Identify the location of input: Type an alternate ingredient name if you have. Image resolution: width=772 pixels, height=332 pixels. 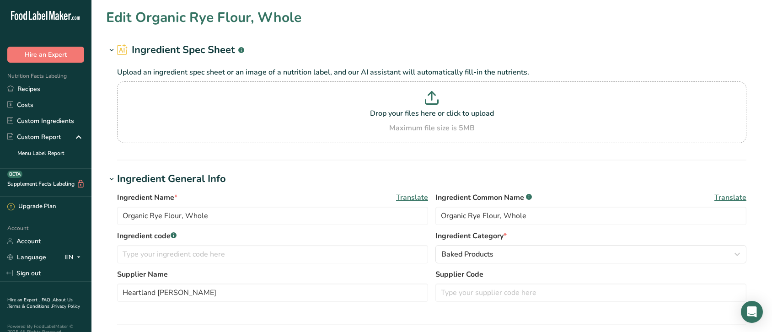
(591, 216).